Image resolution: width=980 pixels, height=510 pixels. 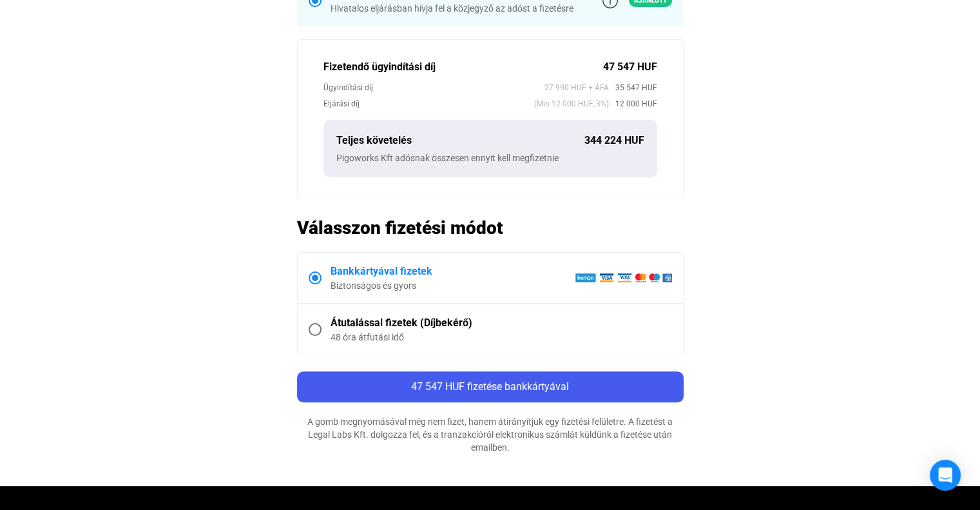 I want to click on span: 35 547 HUF, so click(x=632, y=88).